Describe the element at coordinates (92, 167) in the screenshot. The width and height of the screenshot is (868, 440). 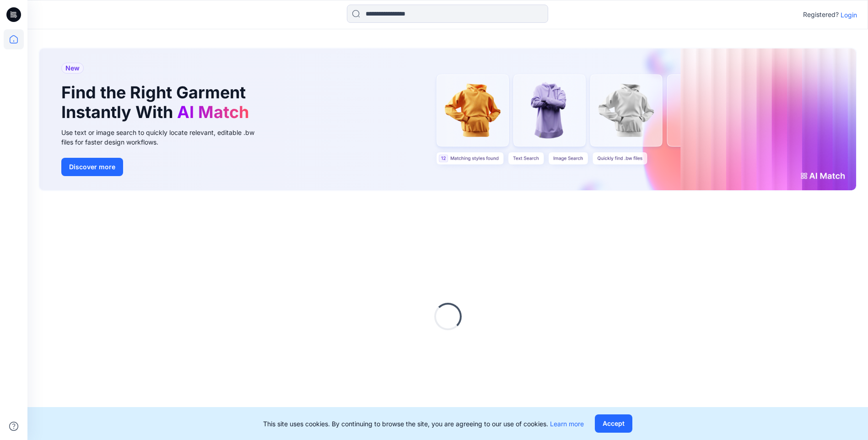
I see `button: Discover more` at that location.